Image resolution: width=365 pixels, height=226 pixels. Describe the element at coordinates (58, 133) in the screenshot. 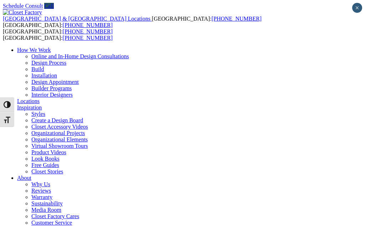

I see `a: Organizational Projects` at that location.